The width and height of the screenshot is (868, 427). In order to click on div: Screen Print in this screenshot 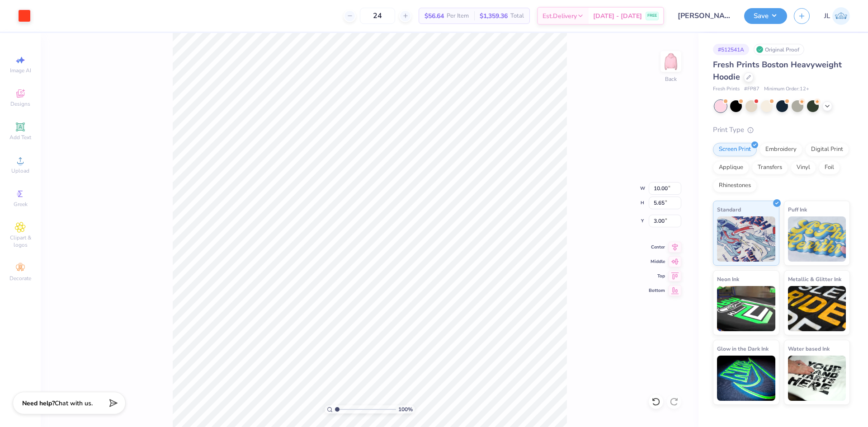, I will do `click(735, 149)`.